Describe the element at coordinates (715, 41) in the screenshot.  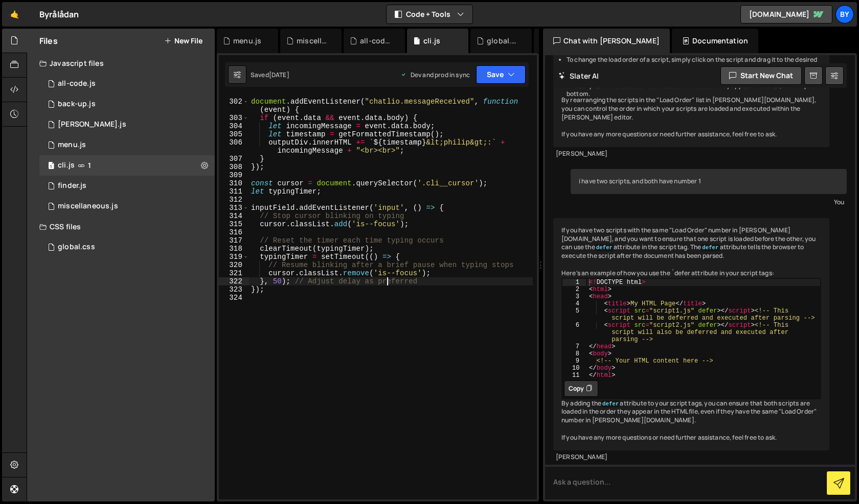
I see `div: Documentation` at that location.